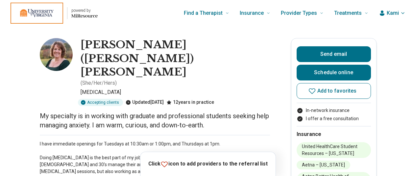  Describe the element at coordinates (190, 103) in the screenshot. I see `div: 12 years in practice` at that location.